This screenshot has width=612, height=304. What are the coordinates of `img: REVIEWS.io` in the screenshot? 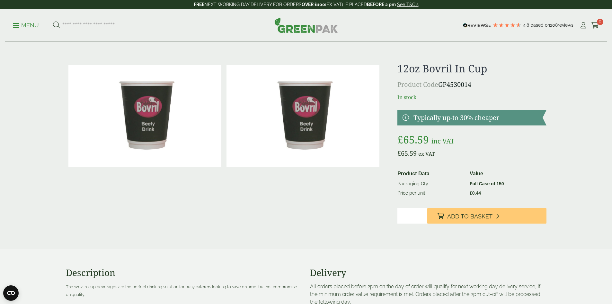 It's located at (477, 25).